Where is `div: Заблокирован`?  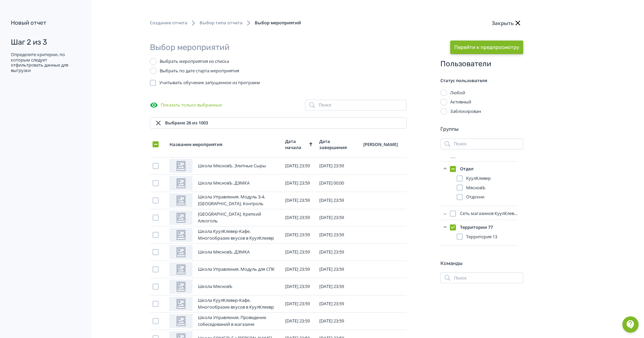 div: Заблокирован is located at coordinates (465, 112).